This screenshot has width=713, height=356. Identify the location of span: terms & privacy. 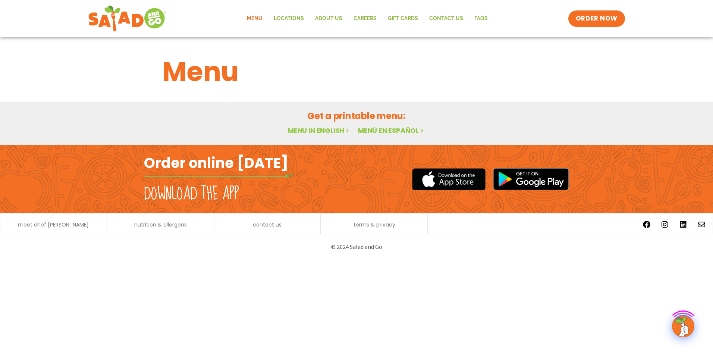
(375, 225).